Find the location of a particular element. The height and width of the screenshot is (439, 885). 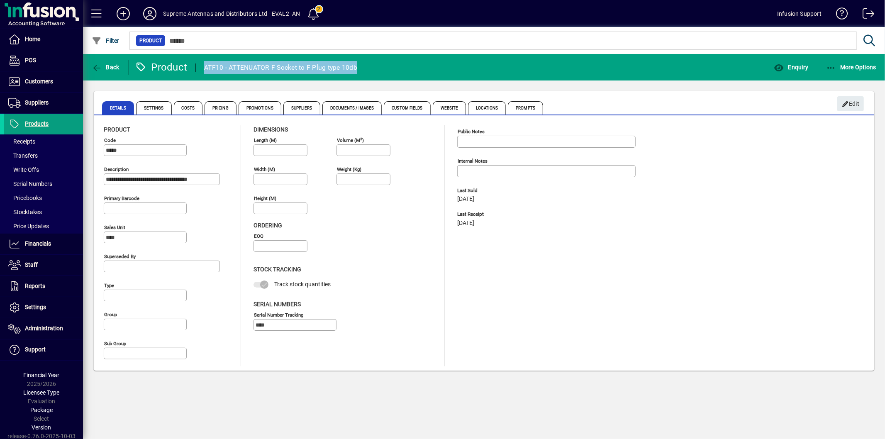

span: Enquiry is located at coordinates (791, 67).